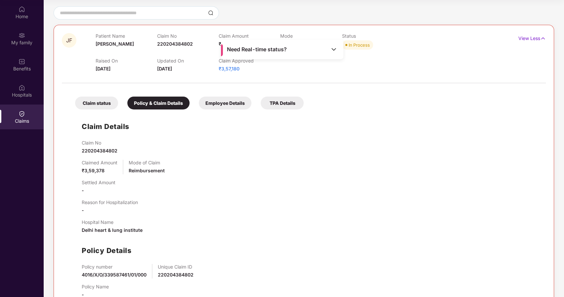 Image resolution: width=564 pixels, height=297 pixels. Describe the element at coordinates (114, 267) in the screenshot. I see `p: Policy number` at that location.